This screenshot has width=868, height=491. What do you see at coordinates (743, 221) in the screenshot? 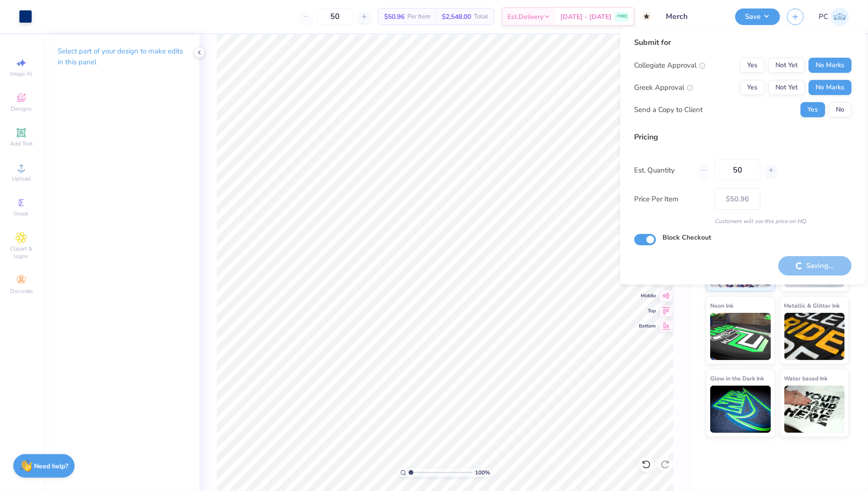
I see `div: Customers will see this price on HQ.` at bounding box center [743, 221].